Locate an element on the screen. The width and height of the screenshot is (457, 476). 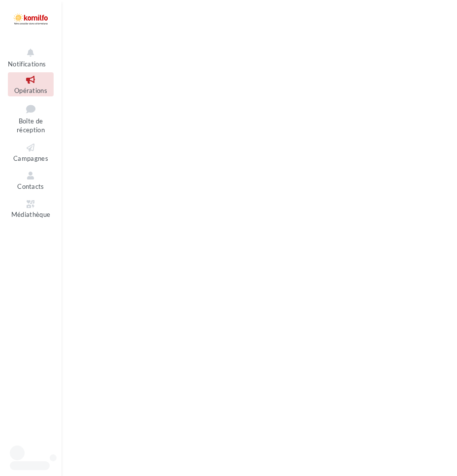
span: Contacts is located at coordinates (31, 186).